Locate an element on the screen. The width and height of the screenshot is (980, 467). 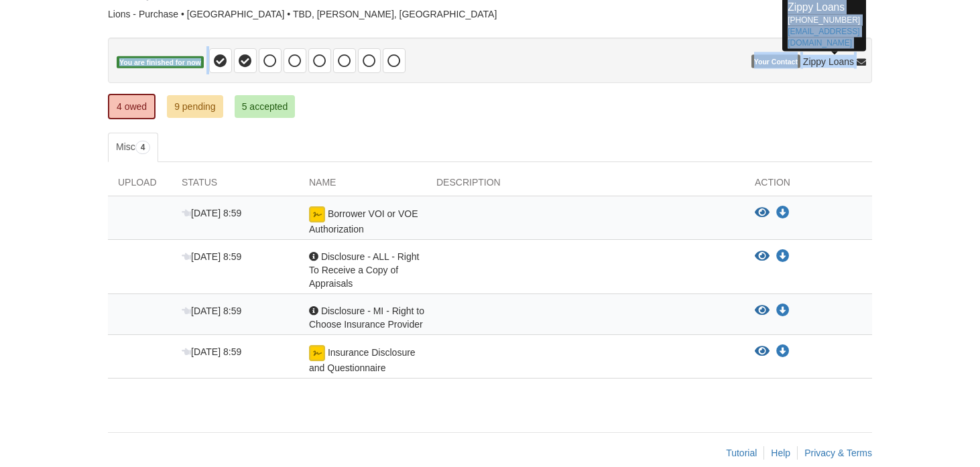
span: You are finished for now is located at coordinates (160, 62).